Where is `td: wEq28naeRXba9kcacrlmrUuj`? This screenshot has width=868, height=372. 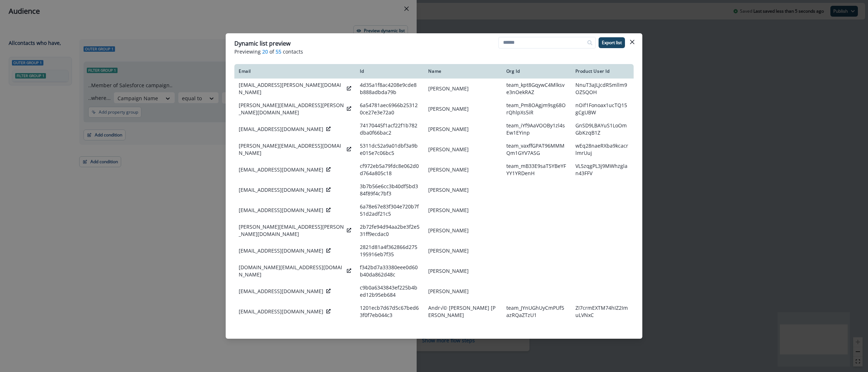
td: wEq28naeRXba9kcacrlmrUuj is located at coordinates (602, 150).